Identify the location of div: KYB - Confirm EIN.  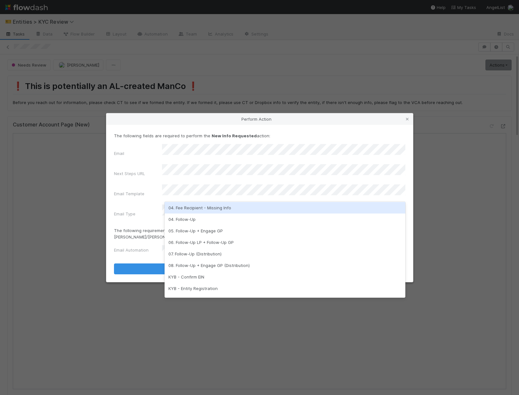
(285, 277).